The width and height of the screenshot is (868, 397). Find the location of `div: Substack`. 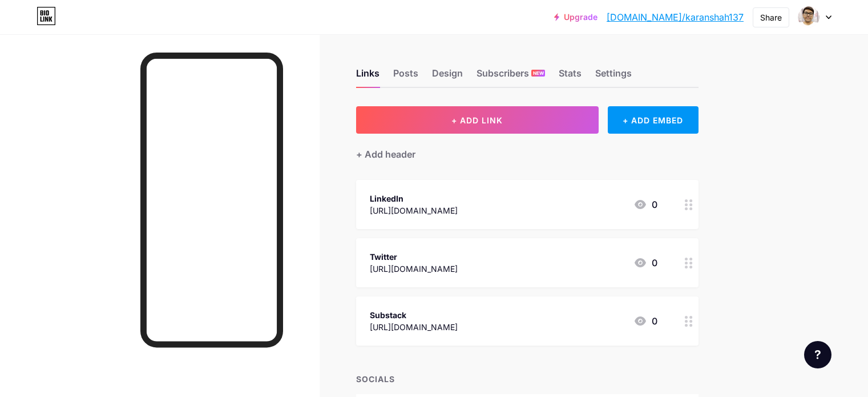

div: Substack is located at coordinates (414, 315).